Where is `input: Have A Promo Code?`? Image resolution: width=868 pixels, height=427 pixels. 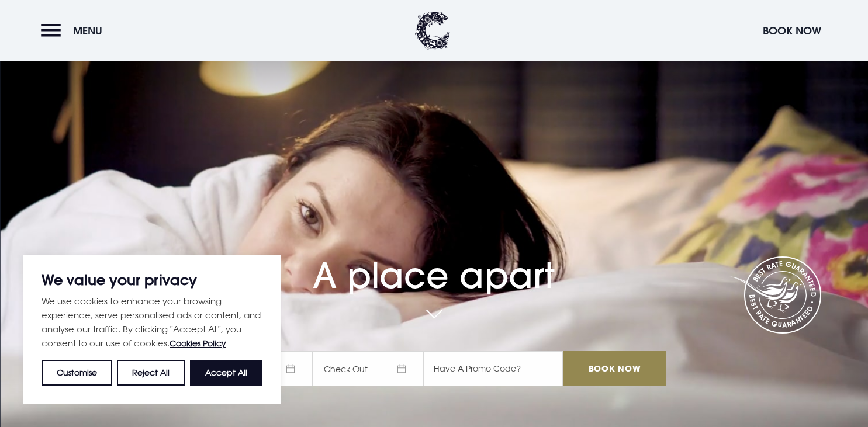
input: Have A Promo Code? is located at coordinates (493, 368).